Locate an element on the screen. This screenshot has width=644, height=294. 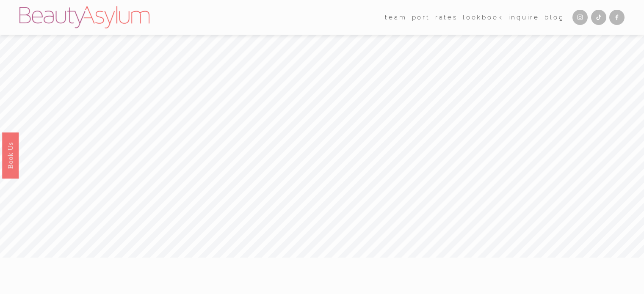
a: folder dropdown is located at coordinates (396, 18).